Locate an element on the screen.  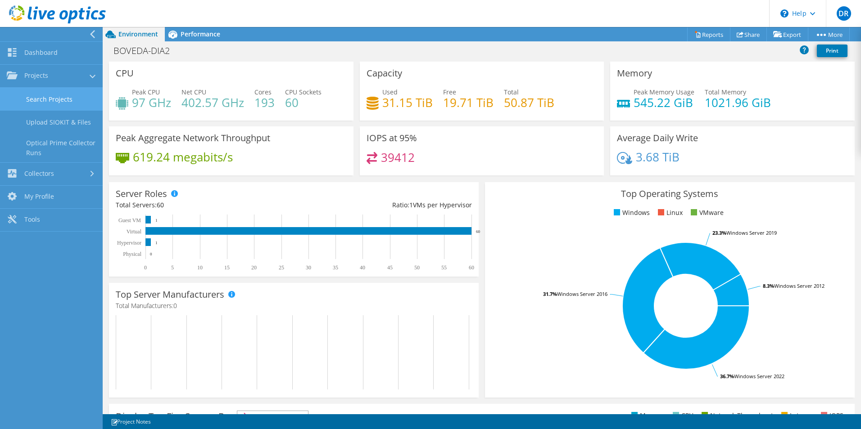
a: Print is located at coordinates (832, 51).